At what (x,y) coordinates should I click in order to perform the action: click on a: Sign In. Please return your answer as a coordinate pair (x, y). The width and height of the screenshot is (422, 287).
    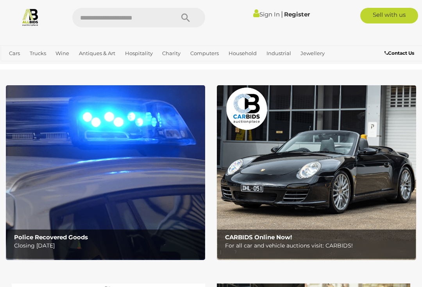
    Looking at the image, I should click on (267, 14).